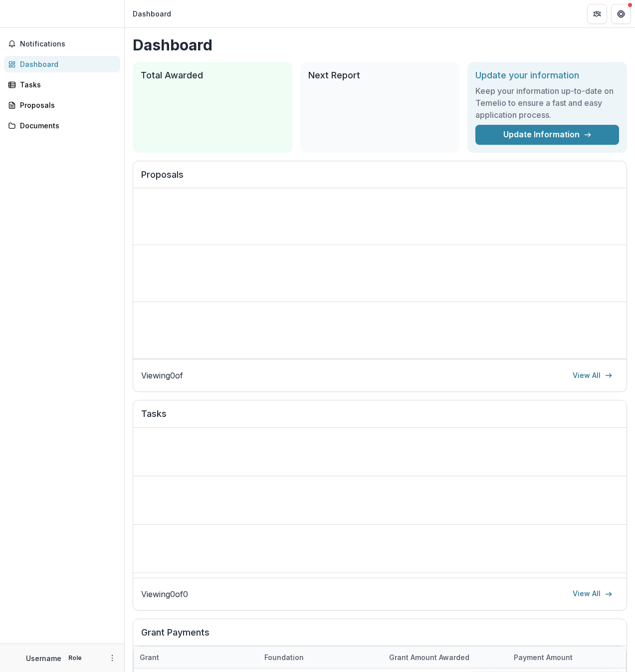 This screenshot has width=635, height=672. I want to click on button: More, so click(112, 658).